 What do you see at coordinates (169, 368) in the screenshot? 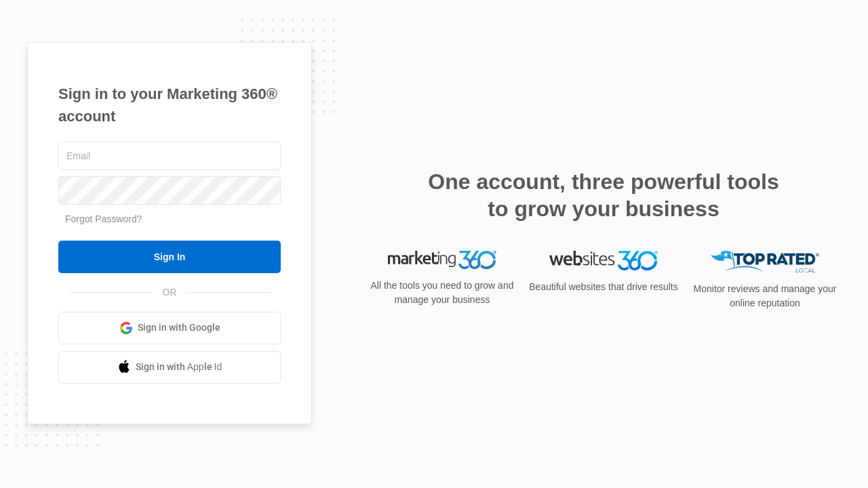
I see `a: Sign in with Apple Id` at bounding box center [169, 368].